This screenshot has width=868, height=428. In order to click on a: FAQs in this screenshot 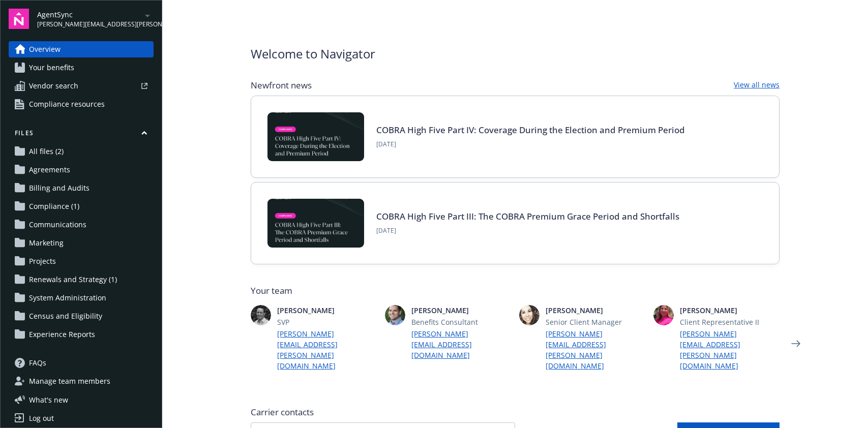, I will do `click(81, 363)`.